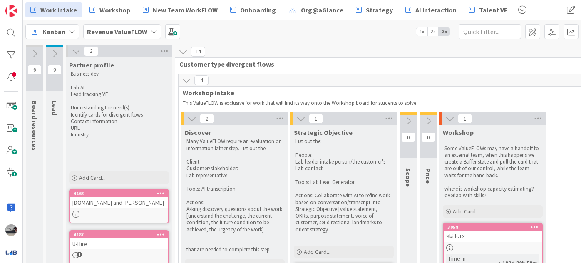  Describe the element at coordinates (490, 32) in the screenshot. I see `input: Quick Filter...` at that location.